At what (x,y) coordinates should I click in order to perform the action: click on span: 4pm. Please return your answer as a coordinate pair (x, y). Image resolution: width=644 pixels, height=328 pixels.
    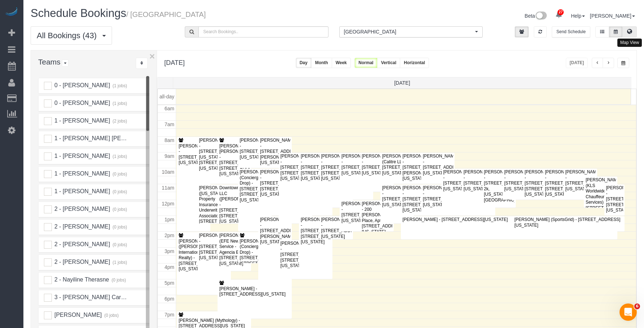
    Looking at the image, I should click on (169, 267).